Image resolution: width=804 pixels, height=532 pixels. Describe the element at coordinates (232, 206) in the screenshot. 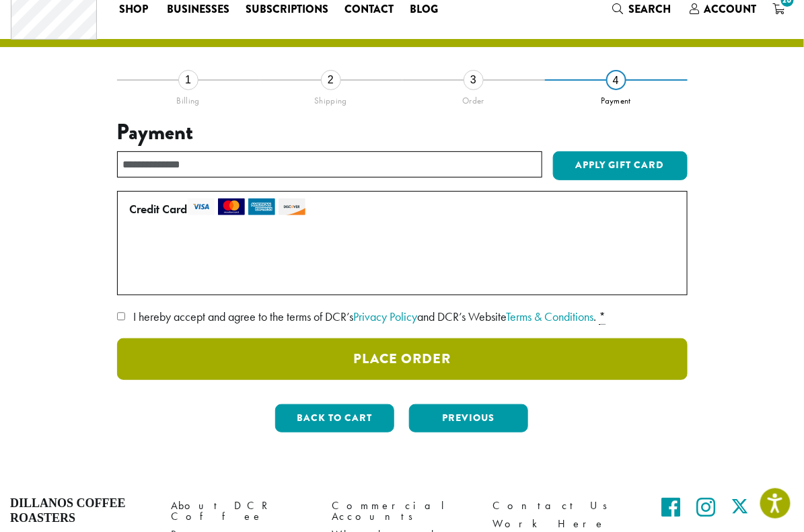

I see `img: mastercard` at that location.